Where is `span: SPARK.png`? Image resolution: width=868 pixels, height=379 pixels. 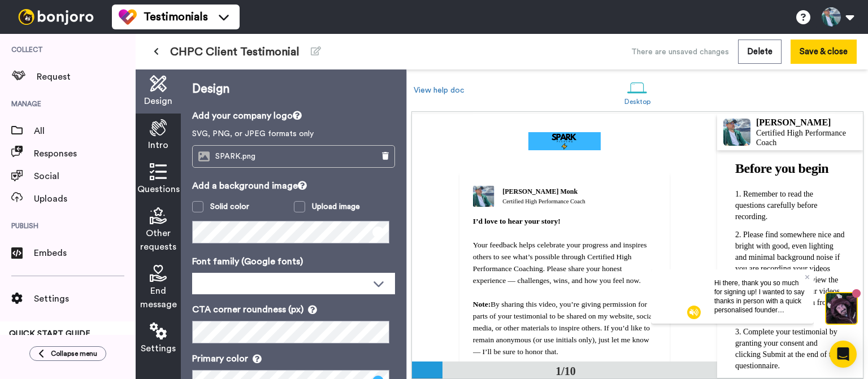 span: SPARK.png is located at coordinates (238, 156).